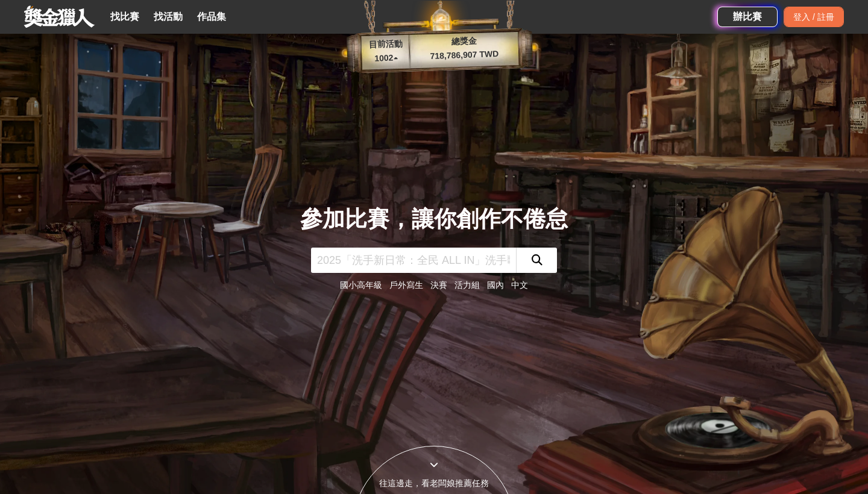 This screenshot has width=868, height=494. What do you see at coordinates (747, 16) in the screenshot?
I see `div: 辦比賽` at bounding box center [747, 16].